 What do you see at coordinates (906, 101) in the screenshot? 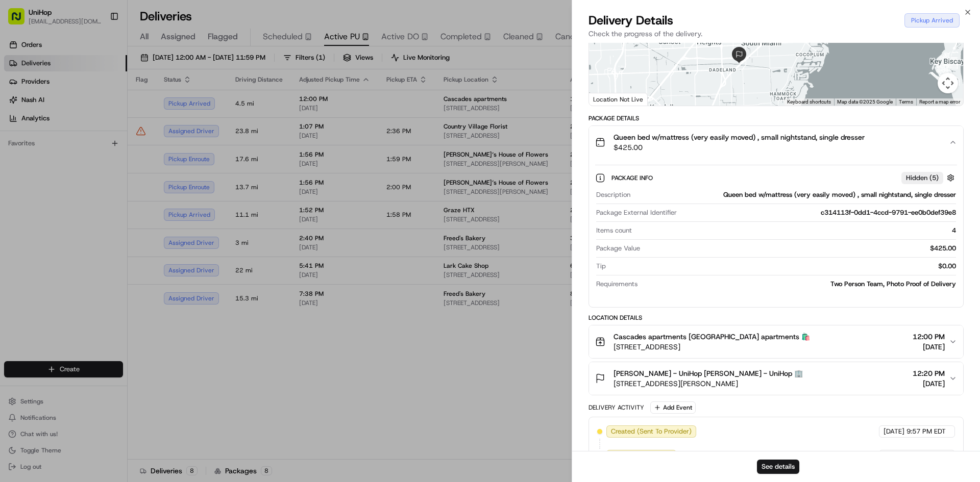
I see `a: Terms` at bounding box center [906, 101].